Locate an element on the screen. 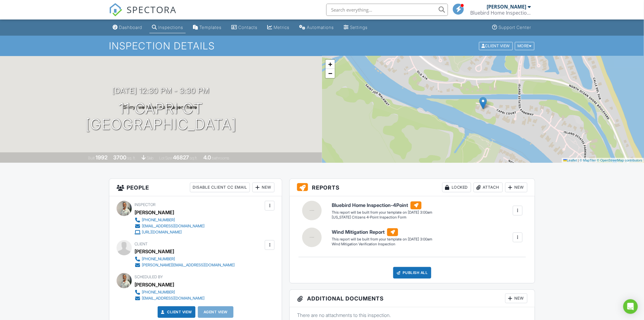  div: Locked is located at coordinates (456, 187).